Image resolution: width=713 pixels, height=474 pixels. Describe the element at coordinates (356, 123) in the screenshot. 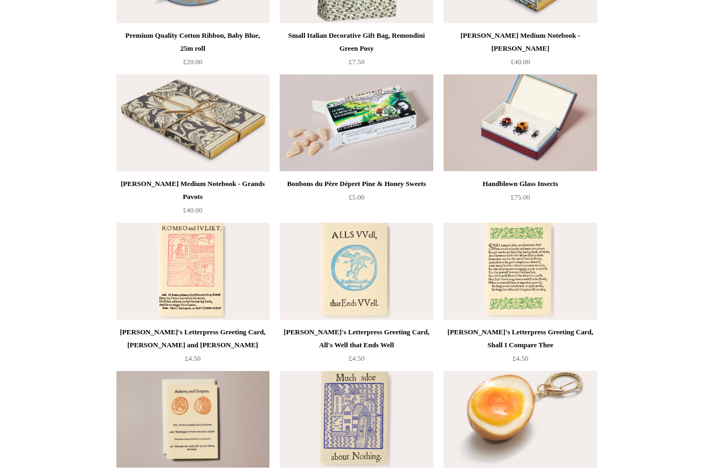

I see `a: Bonbons du Père Dépret Pine & Honey Sweets Bonbons du Père Dépret Pine & Honey Sweets` at that location.